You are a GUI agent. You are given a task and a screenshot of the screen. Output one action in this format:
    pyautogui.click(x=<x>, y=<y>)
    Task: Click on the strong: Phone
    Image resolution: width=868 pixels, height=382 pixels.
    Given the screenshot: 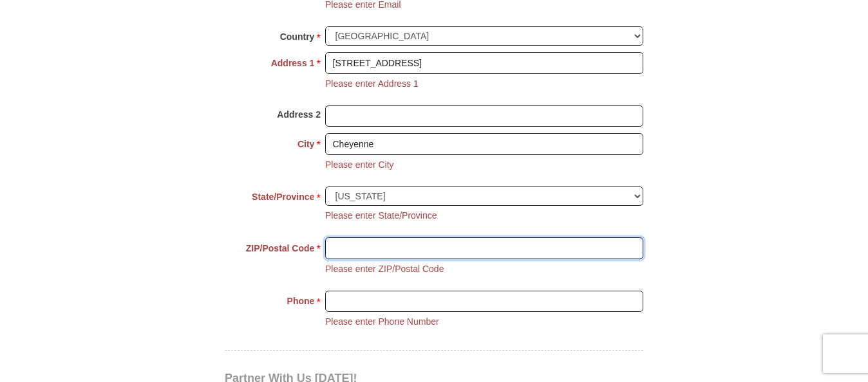 What is the action you would take?
    pyautogui.click(x=301, y=302)
    